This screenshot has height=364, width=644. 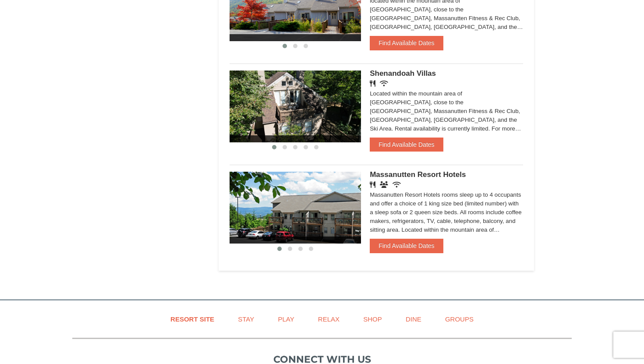 I want to click on a: Dine, so click(x=414, y=319).